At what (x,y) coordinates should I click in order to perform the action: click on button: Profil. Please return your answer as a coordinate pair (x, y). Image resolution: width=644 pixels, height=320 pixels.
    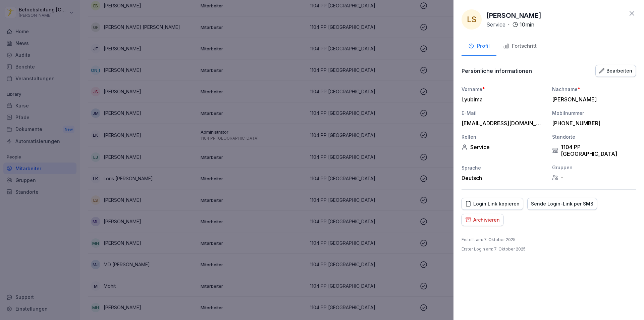
    Looking at the image, I should click on (479, 47).